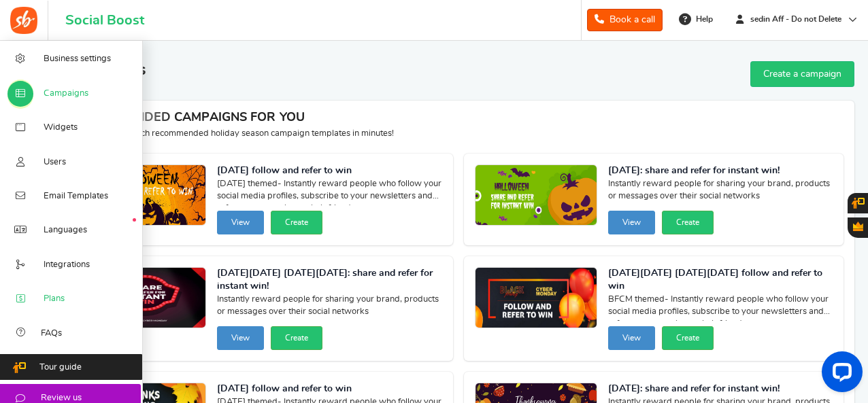 The image size is (868, 403). Describe the element at coordinates (24, 20) in the screenshot. I see `img: Social Boost` at that location.